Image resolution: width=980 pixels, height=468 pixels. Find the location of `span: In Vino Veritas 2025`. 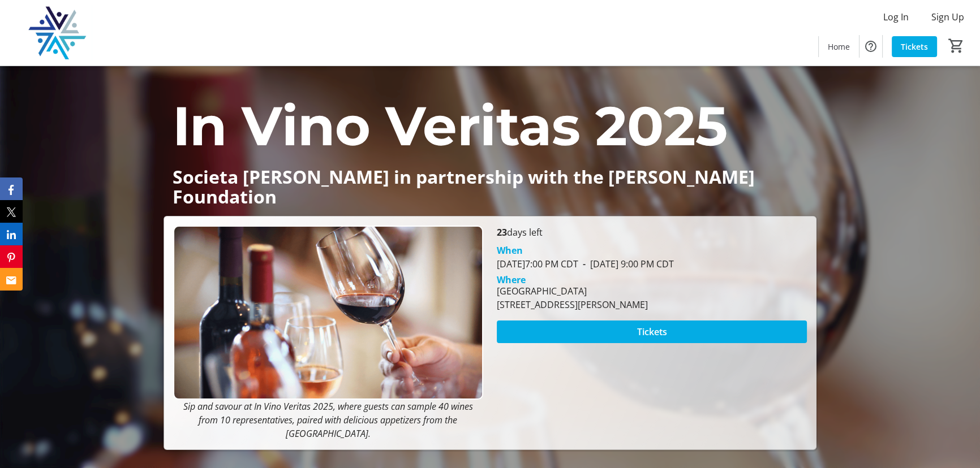

span: In Vino Veritas 2025 is located at coordinates (449, 125).